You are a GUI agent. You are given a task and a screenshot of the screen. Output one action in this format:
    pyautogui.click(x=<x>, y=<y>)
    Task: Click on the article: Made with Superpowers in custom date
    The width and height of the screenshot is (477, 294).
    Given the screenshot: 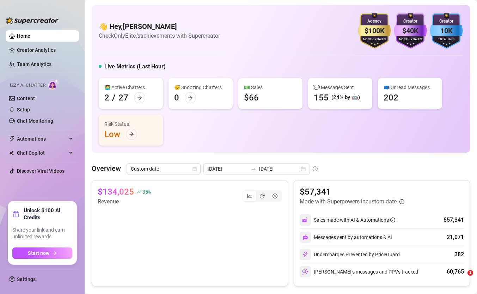 What is the action you would take?
    pyautogui.click(x=348, y=202)
    